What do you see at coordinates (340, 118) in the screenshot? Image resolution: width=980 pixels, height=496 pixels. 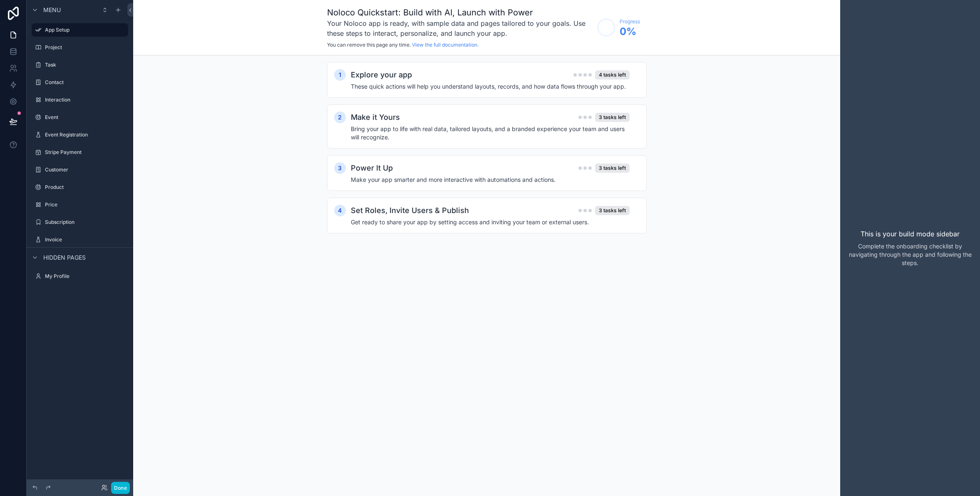 I see `div: 2` at bounding box center [340, 118].